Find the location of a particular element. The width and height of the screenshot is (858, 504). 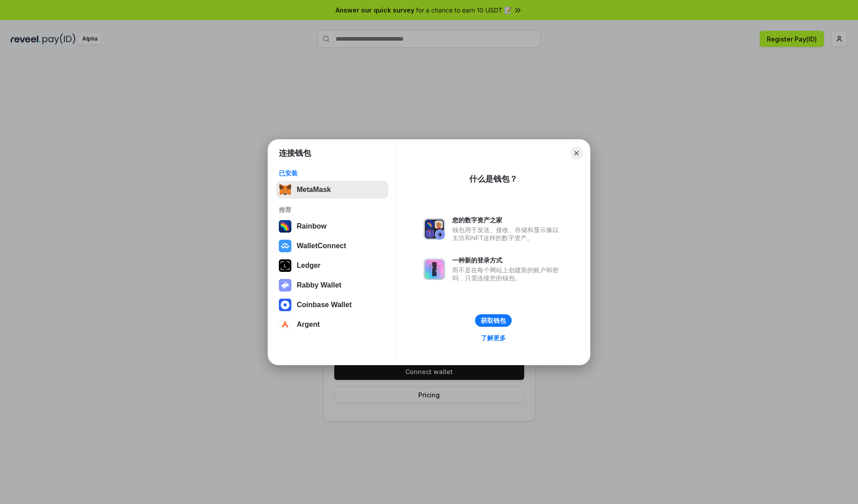

div: MetaMask is located at coordinates (313, 190).